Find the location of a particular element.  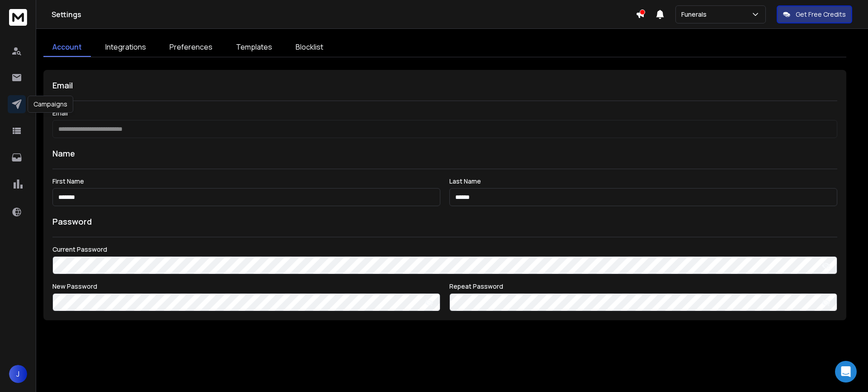

a: Integrations is located at coordinates (126, 48).